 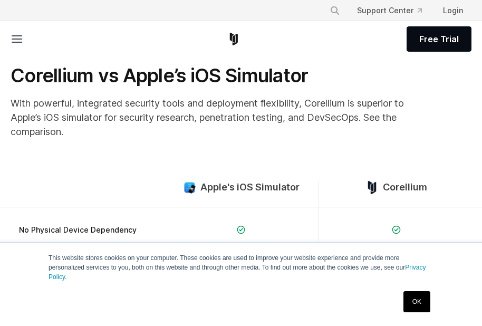 I want to click on img: compare_ios-simulator--large, so click(x=189, y=187).